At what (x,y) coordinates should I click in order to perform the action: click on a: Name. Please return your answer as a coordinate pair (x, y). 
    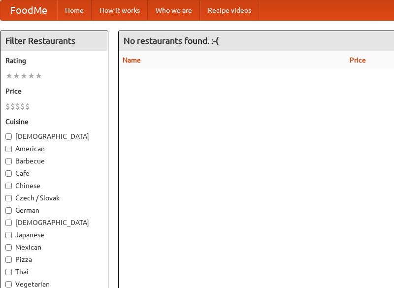
    Looking at the image, I should click on (131, 60).